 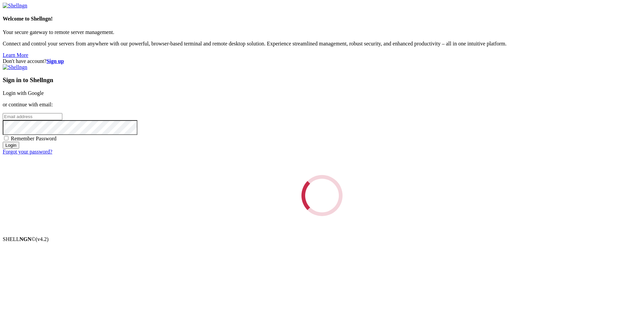 What do you see at coordinates (322, 80) in the screenshot?
I see `h3: Sign in to Shellngn` at bounding box center [322, 80].